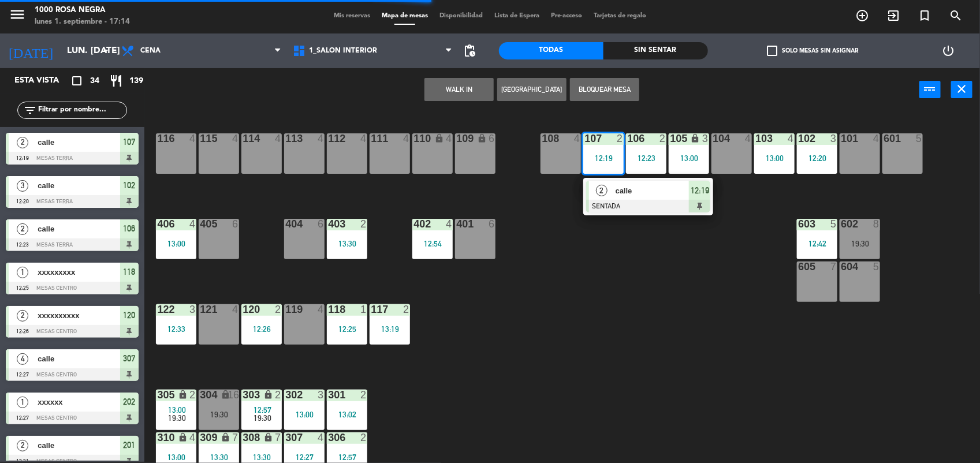 This screenshot has width=980, height=463. What do you see at coordinates (129, 316) in the screenshot?
I see `span: 120` at bounding box center [129, 316].